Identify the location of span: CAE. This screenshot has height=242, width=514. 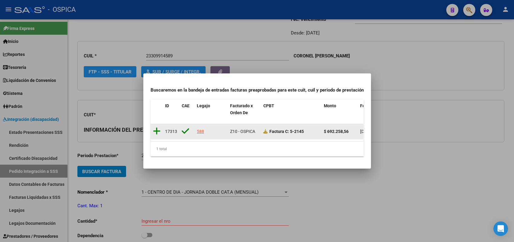
(186, 106).